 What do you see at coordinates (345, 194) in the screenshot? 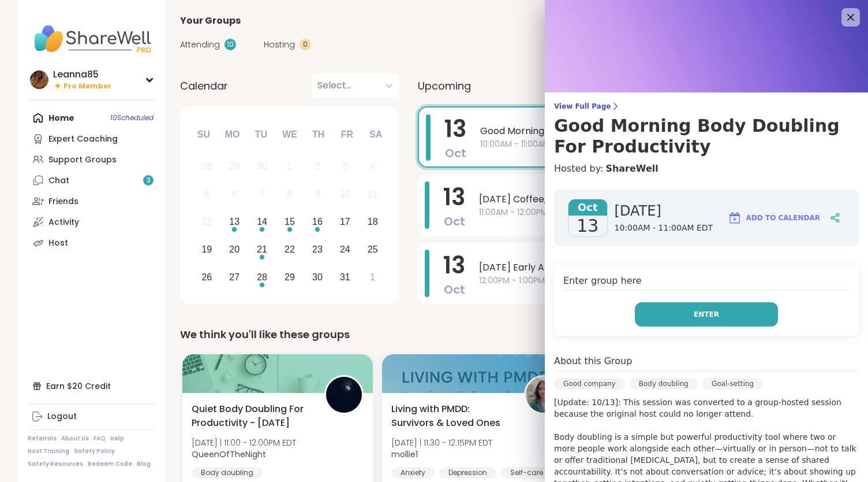
I see `div: Not available Friday, October 10th, 2025` at bounding box center [345, 194].